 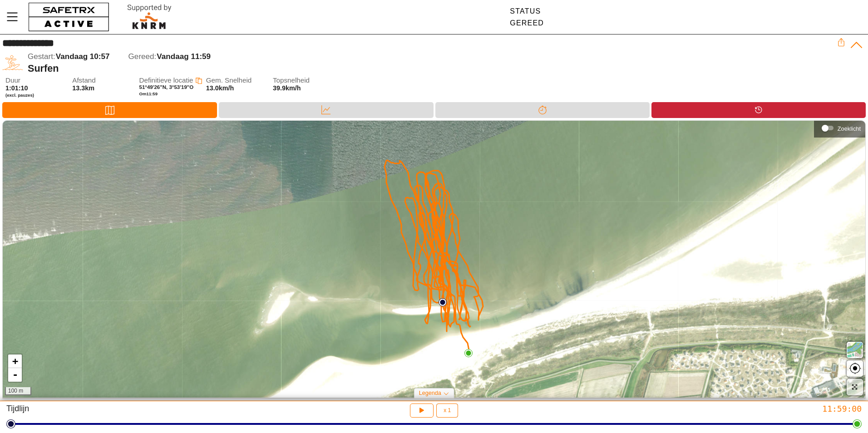 I want to click on a: Zoom out, so click(x=15, y=374).